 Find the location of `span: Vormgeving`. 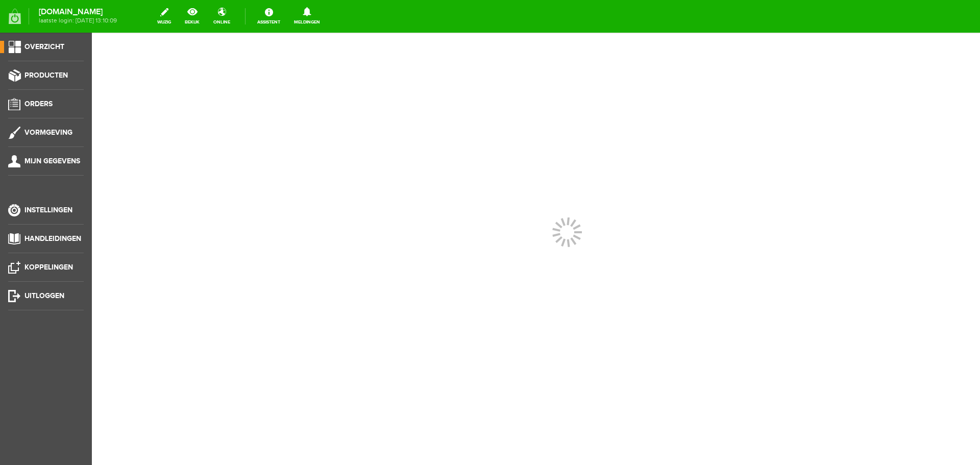

span: Vormgeving is located at coordinates (48, 132).